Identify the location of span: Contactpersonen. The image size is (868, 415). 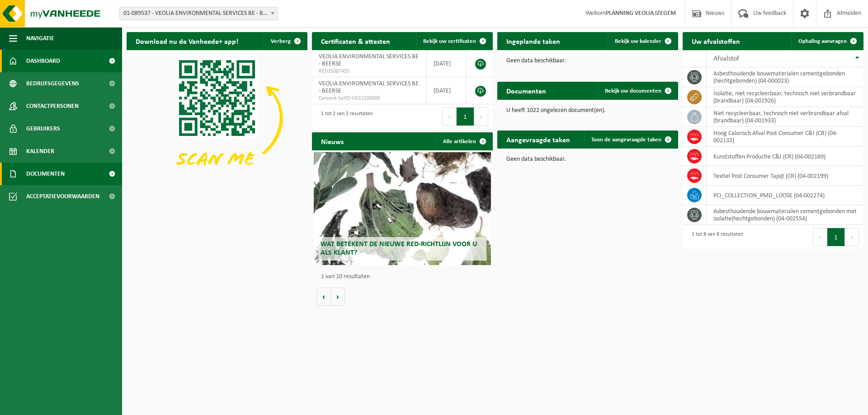
(52, 106).